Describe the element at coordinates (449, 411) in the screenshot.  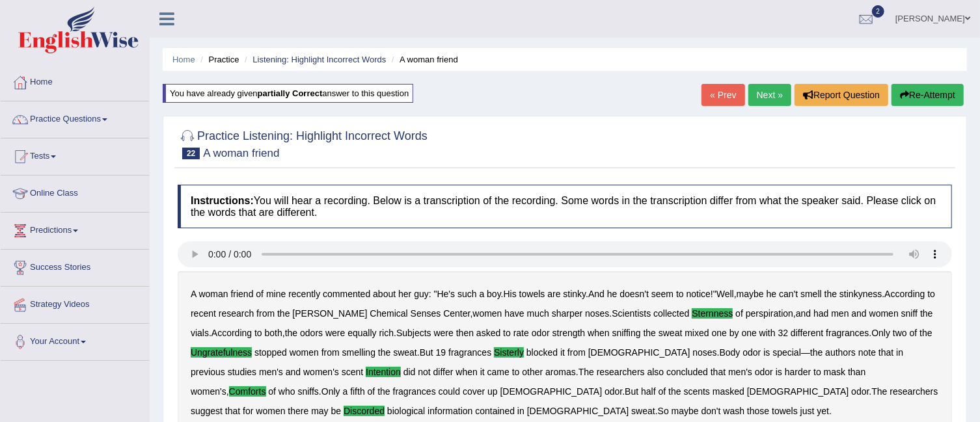
I see `b: information` at that location.